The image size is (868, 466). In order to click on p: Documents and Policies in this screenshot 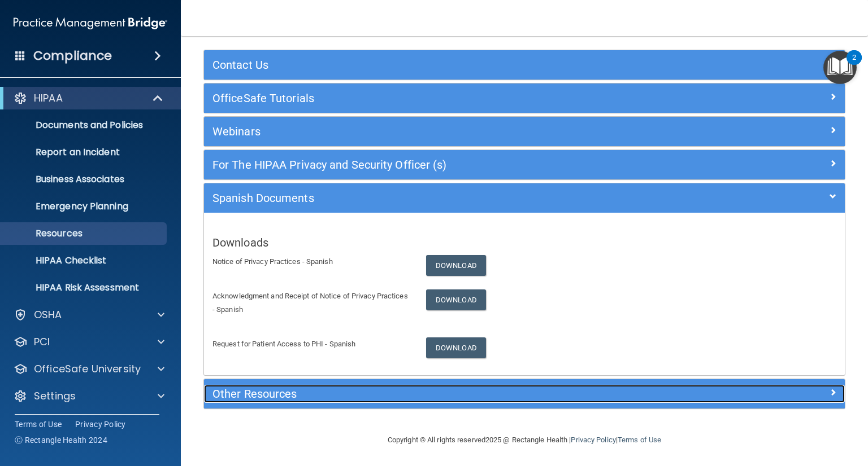, I will do `click(84, 125)`.